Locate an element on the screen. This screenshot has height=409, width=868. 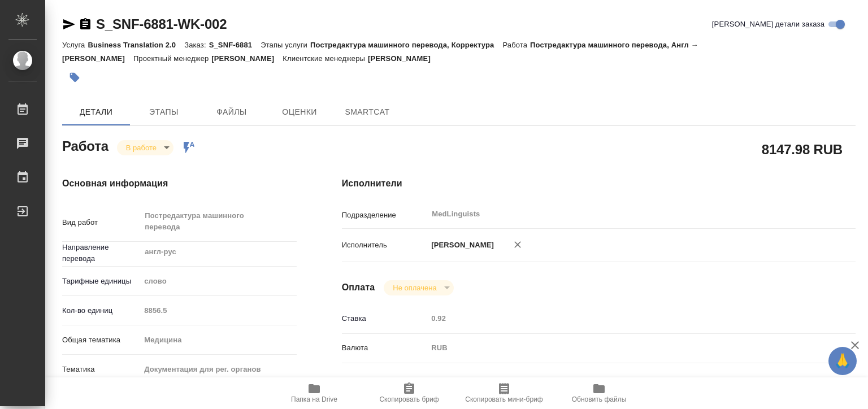
p: Заказ: is located at coordinates (196, 45).